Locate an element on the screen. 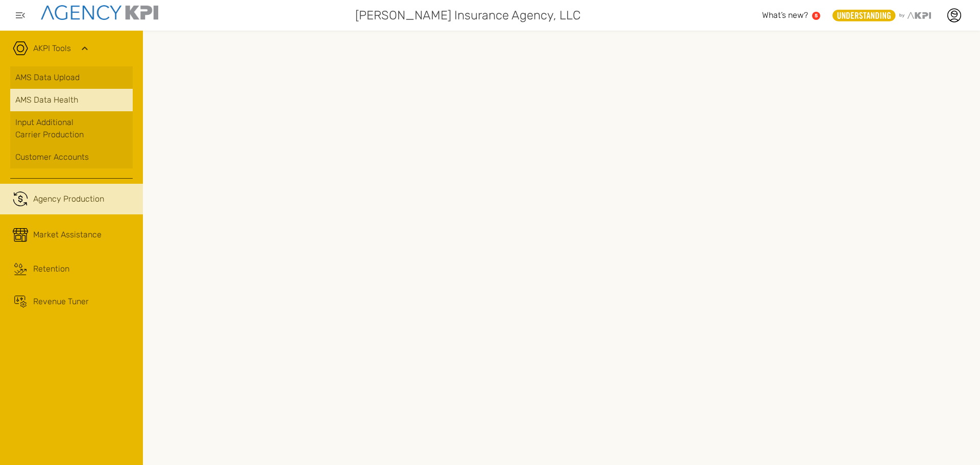 This screenshot has height=465, width=980. div: Retention is located at coordinates (51, 269).